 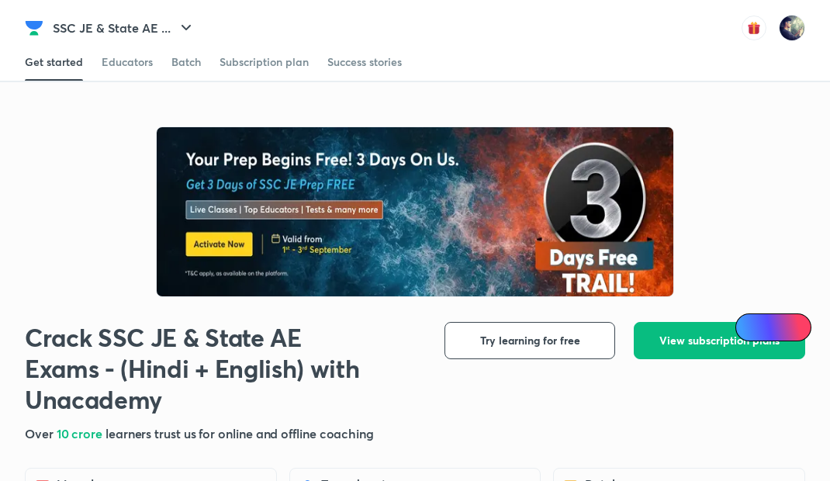 What do you see at coordinates (186, 62) in the screenshot?
I see `a: Batch` at bounding box center [186, 62].